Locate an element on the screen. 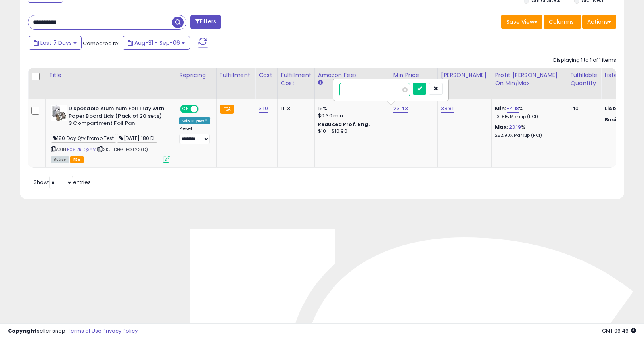  span: Columns is located at coordinates (562, 22).